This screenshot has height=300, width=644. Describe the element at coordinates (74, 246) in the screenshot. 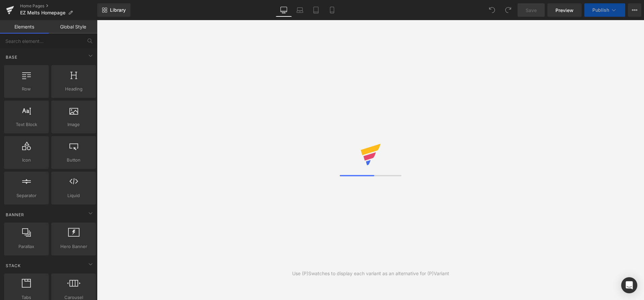

I see `span: Hero Banner` at that location.